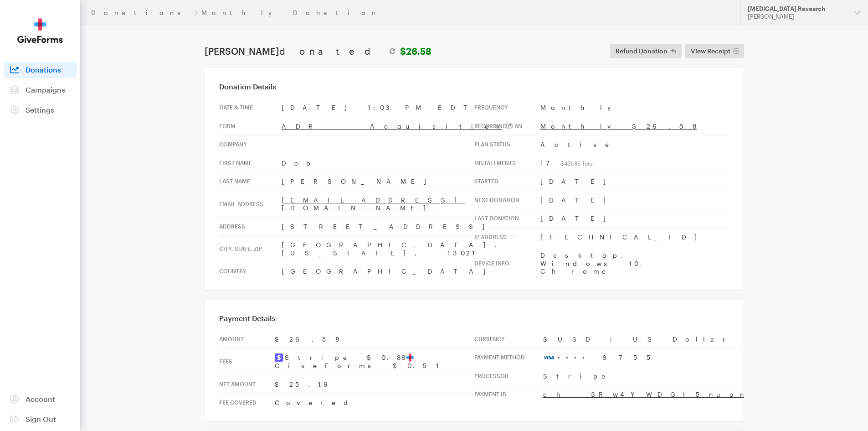 This screenshot has height=431, width=868. What do you see at coordinates (509, 339) in the screenshot?
I see `th: Currency` at bounding box center [509, 339].